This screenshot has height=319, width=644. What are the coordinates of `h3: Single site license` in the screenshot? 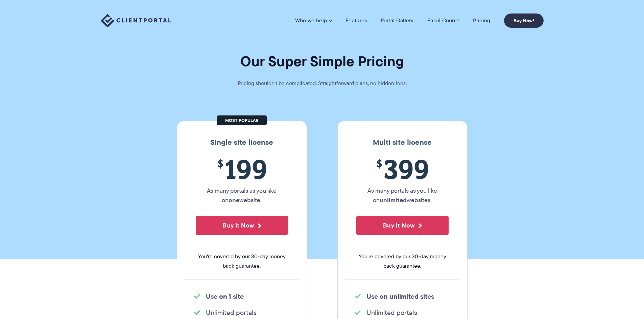 It's located at (242, 142).